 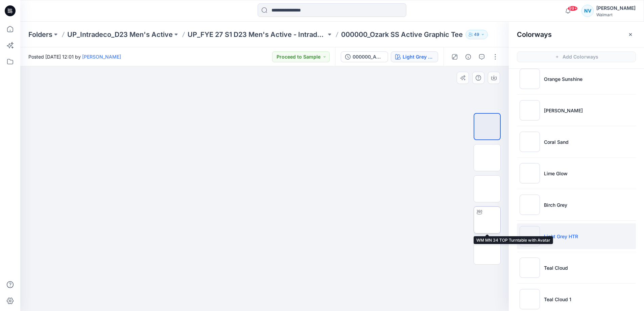 I want to click on span: 99+, so click(x=573, y=8).